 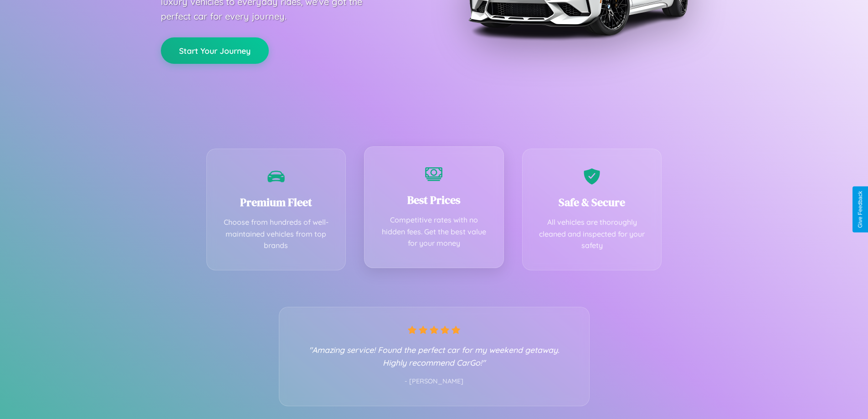 I want to click on button: Start Your Journey, so click(x=215, y=51).